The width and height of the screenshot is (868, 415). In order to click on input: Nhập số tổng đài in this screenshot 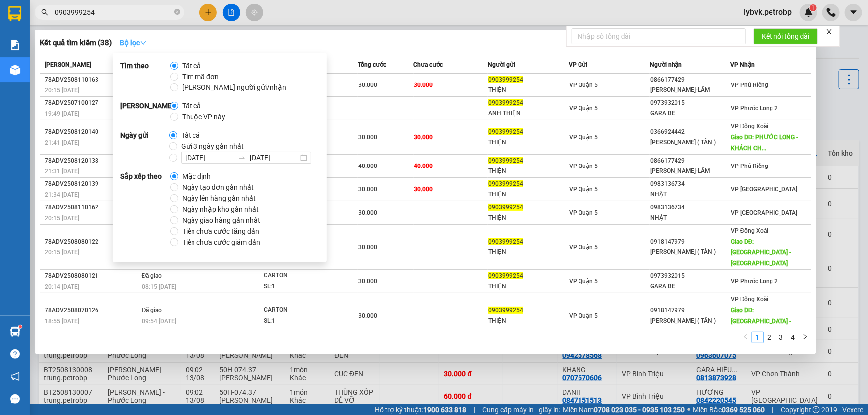, I will do `click(658, 36)`.